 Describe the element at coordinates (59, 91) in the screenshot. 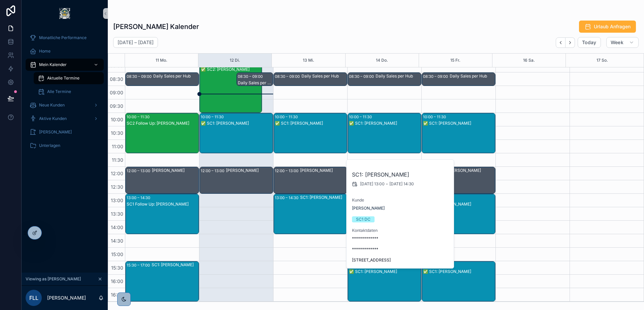

I see `span: Alle Termine` at that location.